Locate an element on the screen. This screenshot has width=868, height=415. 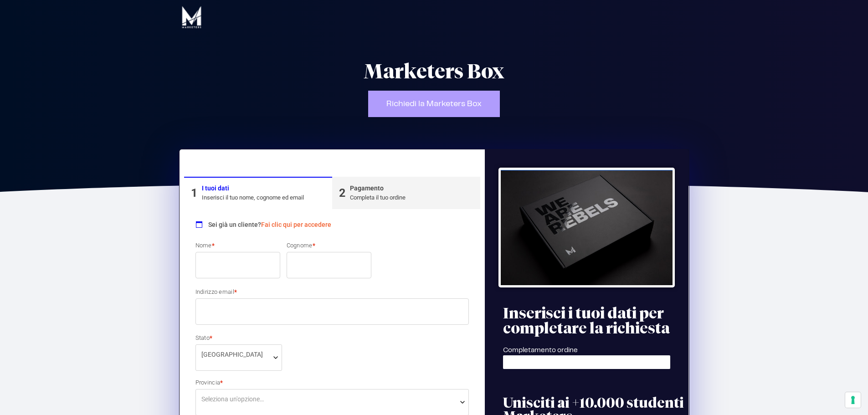
label: Indirizzo email is located at coordinates (332, 291).